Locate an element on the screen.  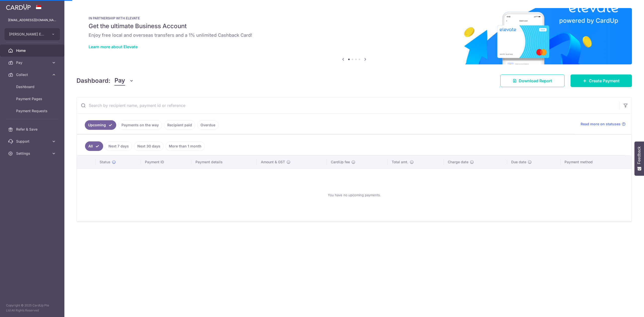
span: Settings is located at coordinates (33, 154).